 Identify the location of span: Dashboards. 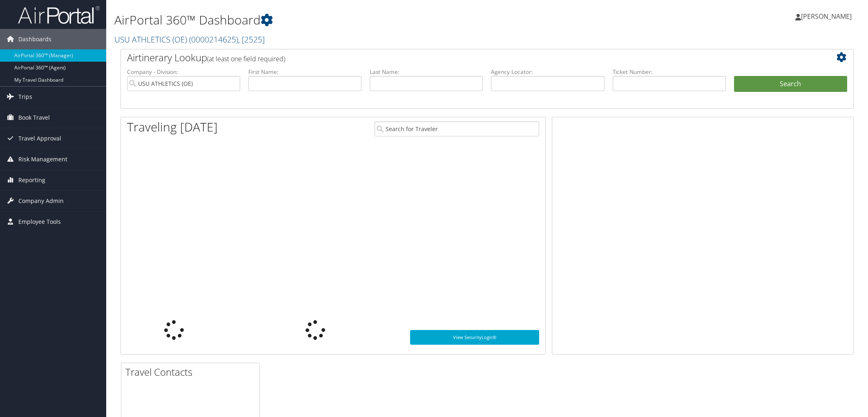
(35, 39).